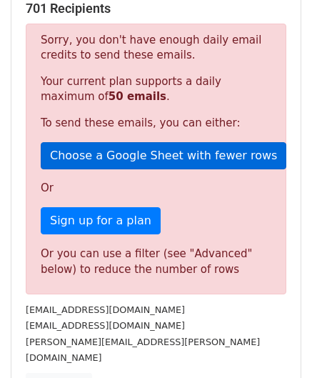  I want to click on strong: 50 emails, so click(137, 96).